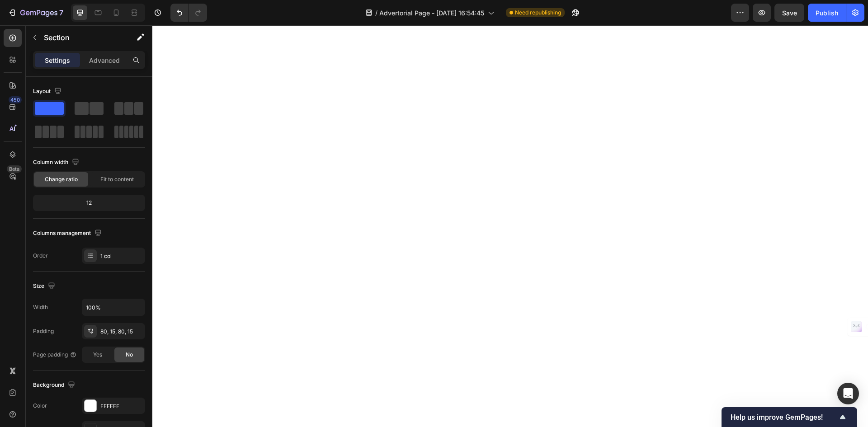 The width and height of the screenshot is (868, 427). Describe the element at coordinates (848, 393) in the screenshot. I see `div: Open Intercom Messenger` at that location.